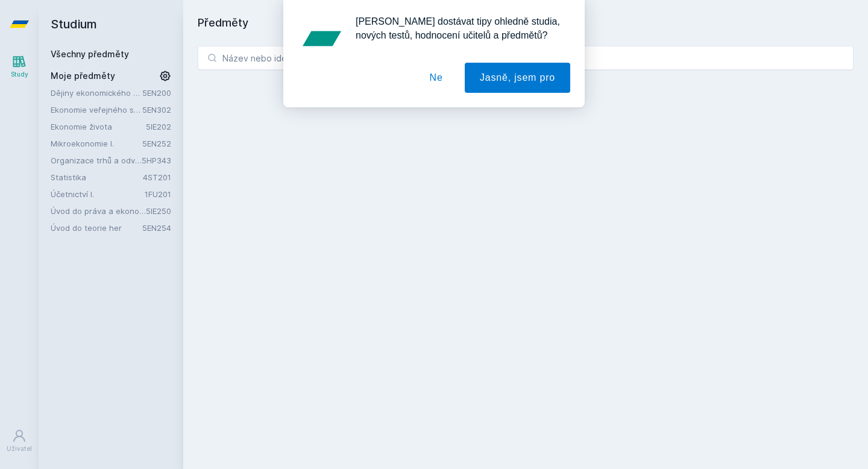 This screenshot has height=469, width=868. Describe the element at coordinates (158, 194) in the screenshot. I see `a: 1FU201` at that location.